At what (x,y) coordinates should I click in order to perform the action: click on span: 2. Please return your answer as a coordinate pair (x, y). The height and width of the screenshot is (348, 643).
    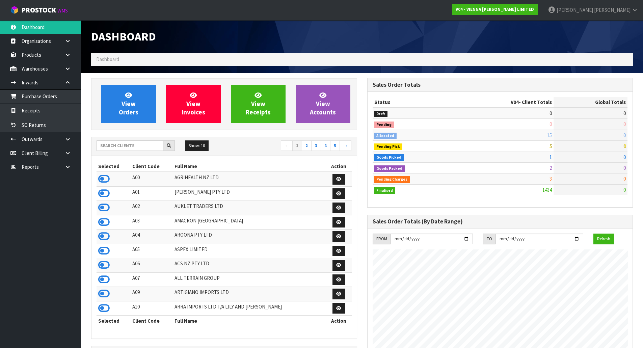
    Looking at the image, I should click on (551, 168).